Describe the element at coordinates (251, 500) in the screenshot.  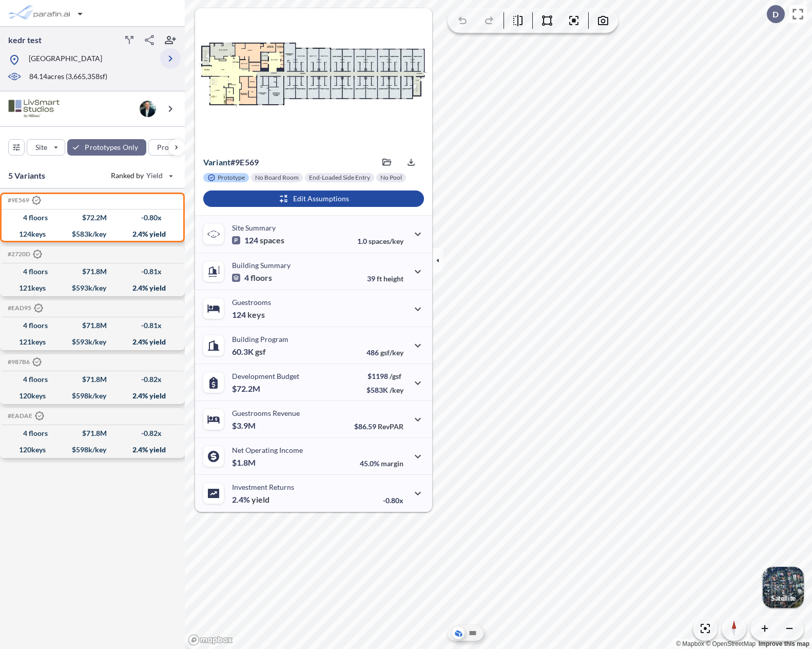
I see `p: 2.4%` at that location.